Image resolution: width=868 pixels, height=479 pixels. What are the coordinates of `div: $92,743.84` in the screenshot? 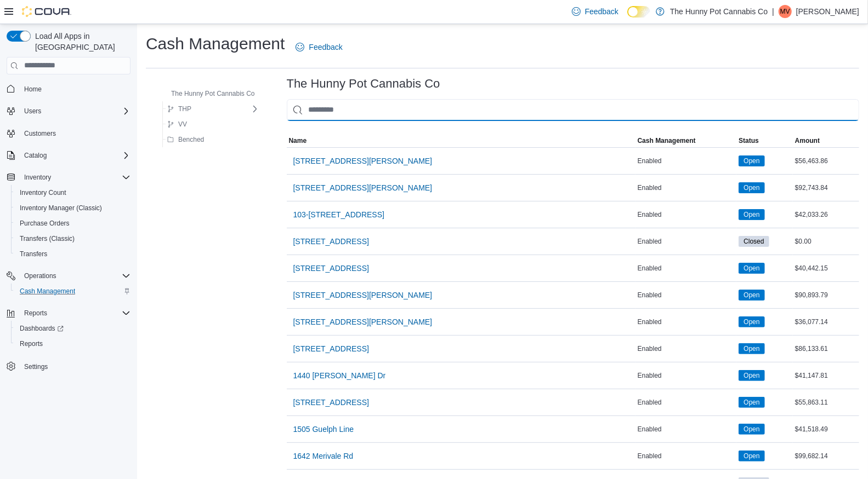 It's located at (825, 188).